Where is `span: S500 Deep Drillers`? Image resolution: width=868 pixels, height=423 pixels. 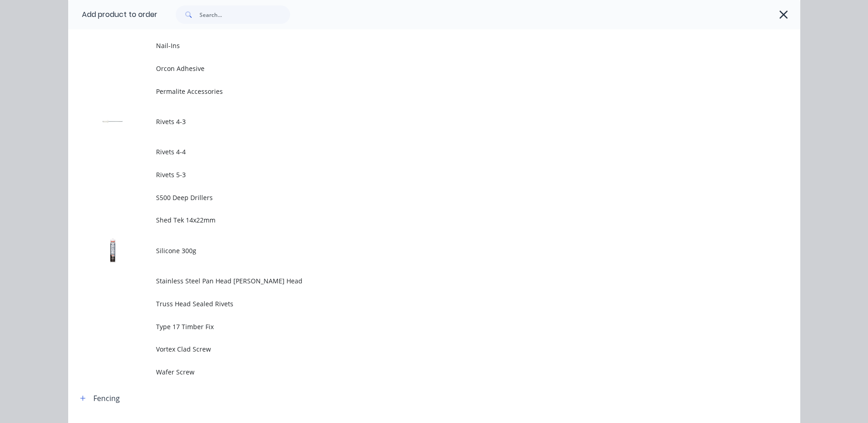
span: S500 Deep Drillers is located at coordinates (413, 197).